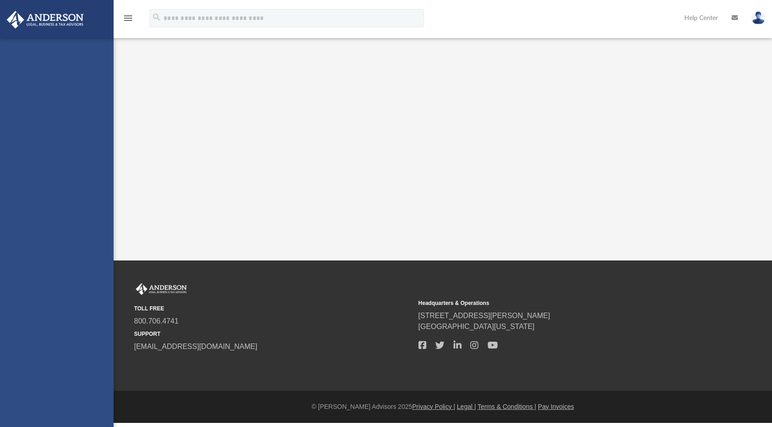  What do you see at coordinates (433, 407) in the screenshot?
I see `a: Privacy Policy |` at bounding box center [433, 407].